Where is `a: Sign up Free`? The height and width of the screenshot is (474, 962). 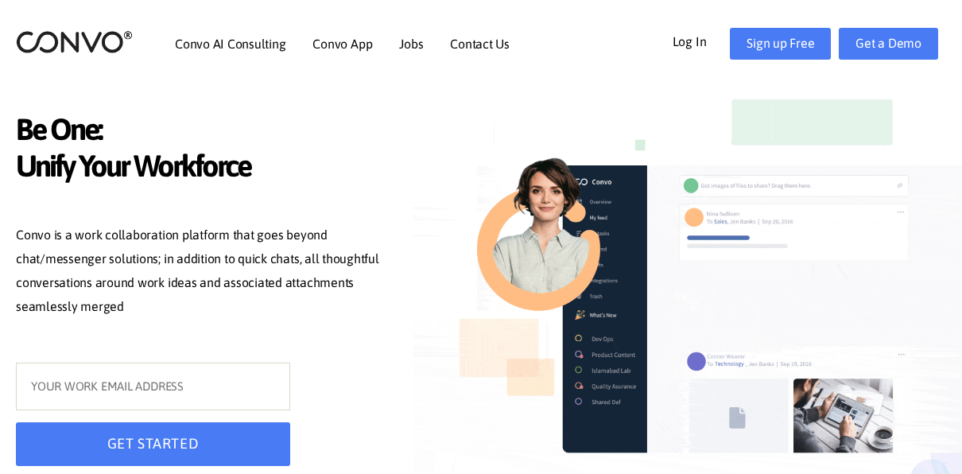 a: Sign up Free is located at coordinates (780, 44).